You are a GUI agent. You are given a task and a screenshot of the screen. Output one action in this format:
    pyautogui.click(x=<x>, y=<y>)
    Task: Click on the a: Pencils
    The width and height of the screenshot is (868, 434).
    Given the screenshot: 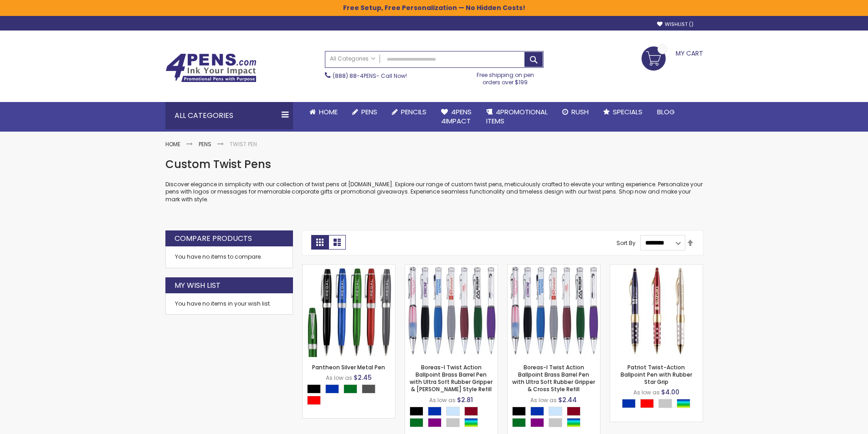 What is the action you would take?
    pyautogui.click(x=409, y=112)
    